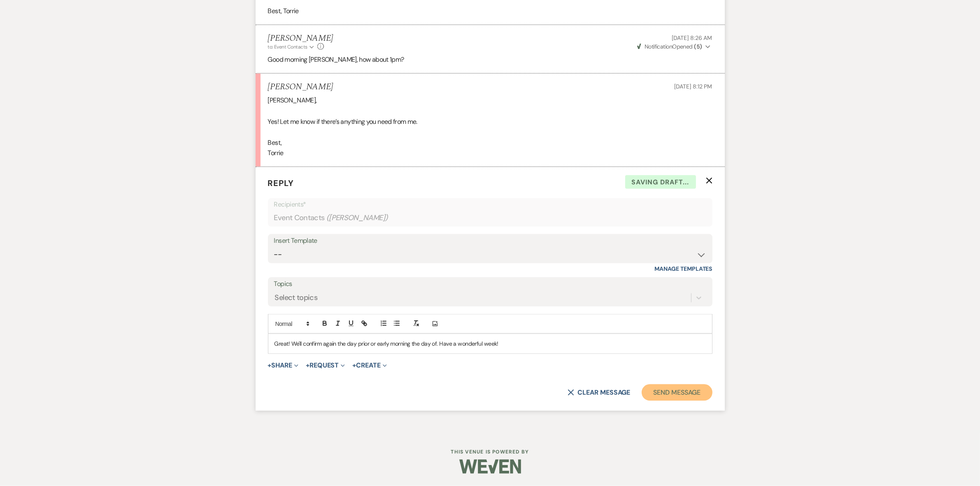  I want to click on span: Reply, so click(281, 183).